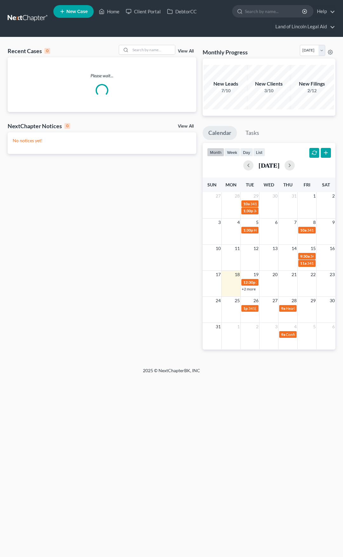  I want to click on span: 20, so click(275, 274).